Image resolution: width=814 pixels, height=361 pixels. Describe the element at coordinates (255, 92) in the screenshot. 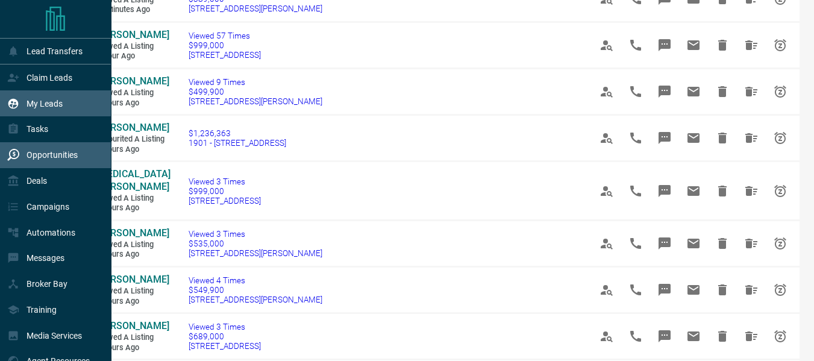

I see `span: $499,900` at that location.